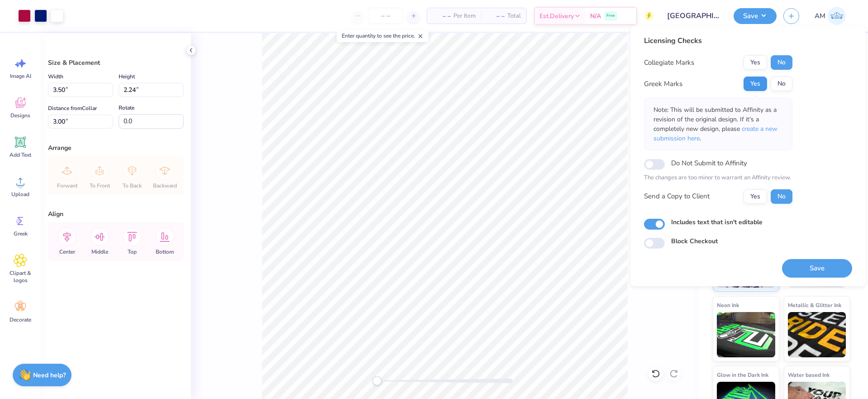  What do you see at coordinates (830, 16) in the screenshot?
I see `a: AM` at bounding box center [830, 16].